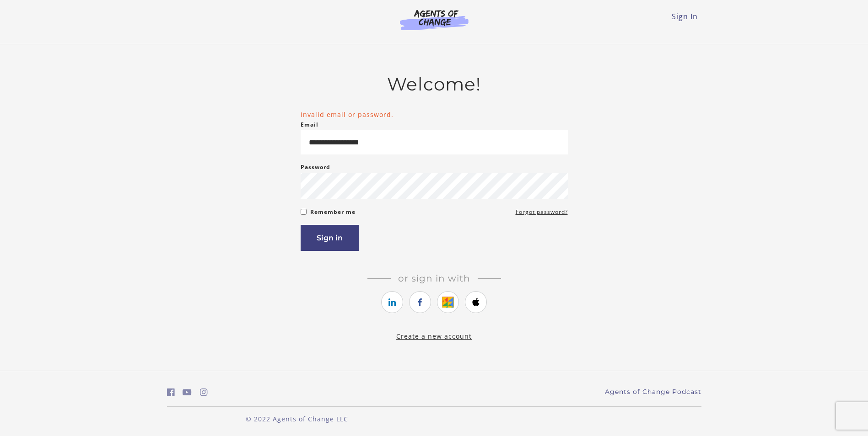 The width and height of the screenshot is (868, 436). What do you see at coordinates (434, 20) in the screenshot?
I see `img: Agents of Change Logo` at bounding box center [434, 20].